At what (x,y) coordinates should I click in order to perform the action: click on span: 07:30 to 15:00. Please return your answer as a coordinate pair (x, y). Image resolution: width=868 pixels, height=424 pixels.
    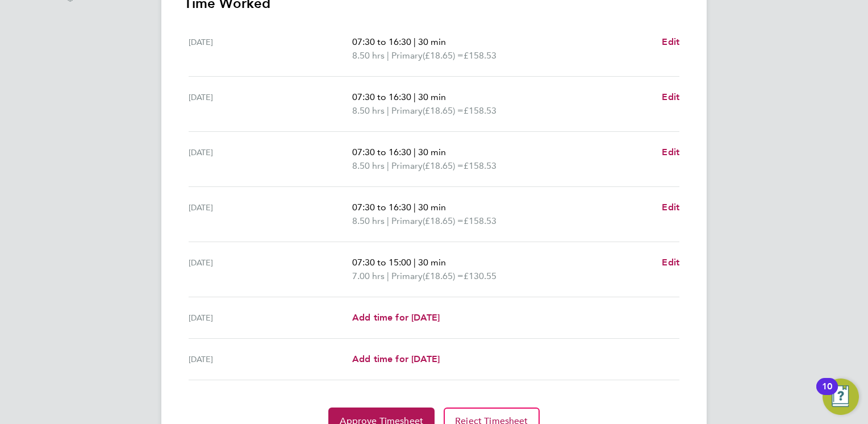
    Looking at the image, I should click on (382, 262).